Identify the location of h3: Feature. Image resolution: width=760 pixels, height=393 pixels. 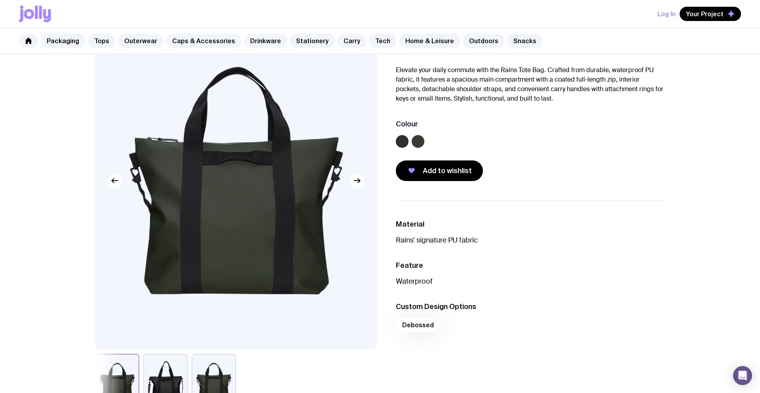
(531, 265).